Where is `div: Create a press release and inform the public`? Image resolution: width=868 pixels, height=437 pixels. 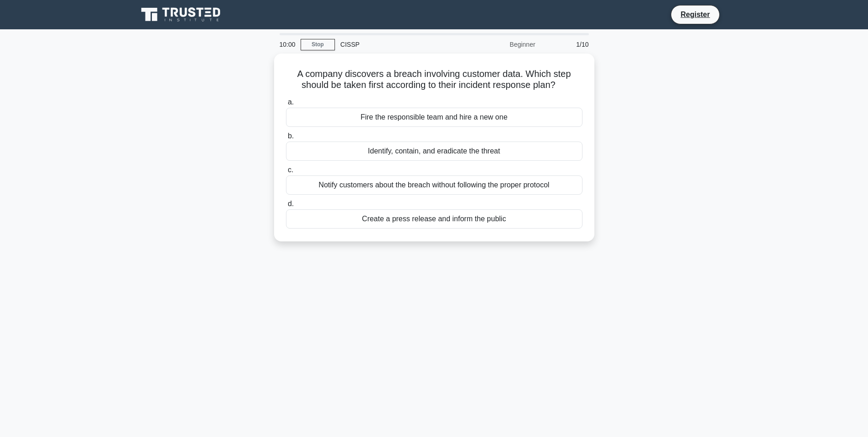 div: Create a press release and inform the public is located at coordinates (434, 218).